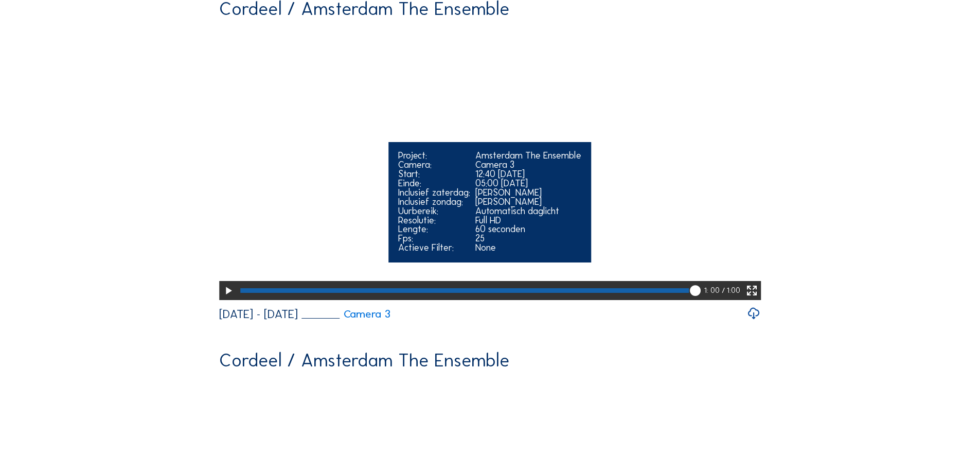  I want to click on video: Your browser does not support the video tag., so click(490, 162).